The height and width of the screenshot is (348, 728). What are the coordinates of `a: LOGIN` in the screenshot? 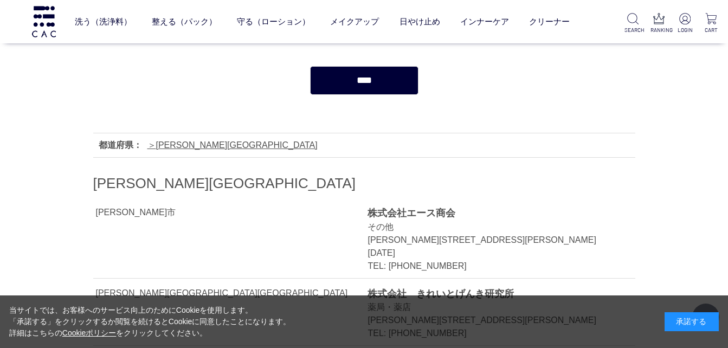 It's located at (684, 23).